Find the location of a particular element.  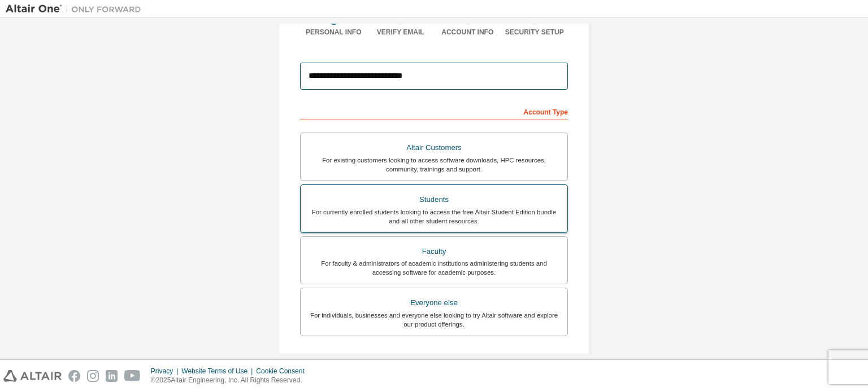

div: Your Profile is located at coordinates (434, 362).